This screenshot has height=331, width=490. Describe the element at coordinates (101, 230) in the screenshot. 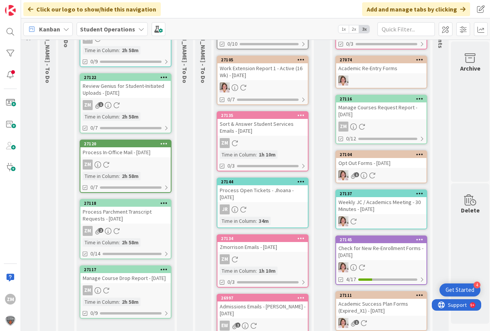

I see `span: 2` at that location.